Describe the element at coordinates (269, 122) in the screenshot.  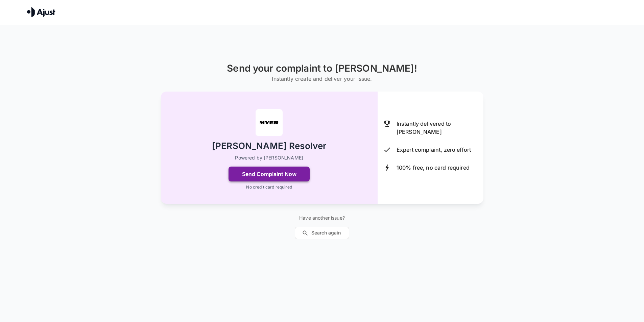
I see `img: Myer` at that location.